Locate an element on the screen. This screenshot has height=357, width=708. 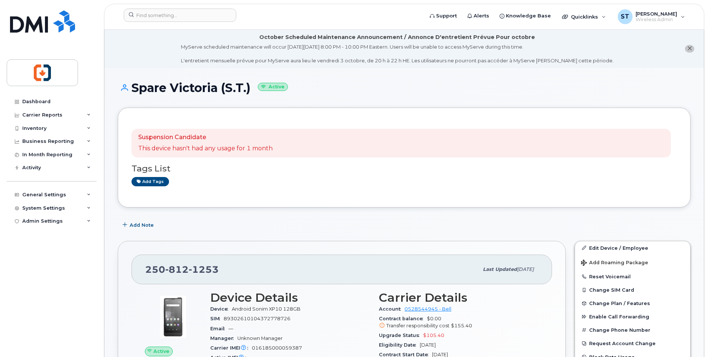
h3: Device Details is located at coordinates (290, 298).